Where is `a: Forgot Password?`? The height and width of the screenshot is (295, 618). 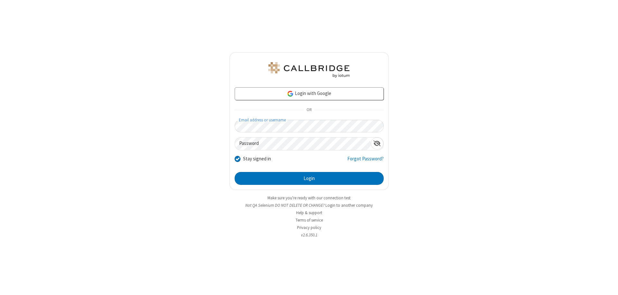 a: Forgot Password? is located at coordinates (365, 161).